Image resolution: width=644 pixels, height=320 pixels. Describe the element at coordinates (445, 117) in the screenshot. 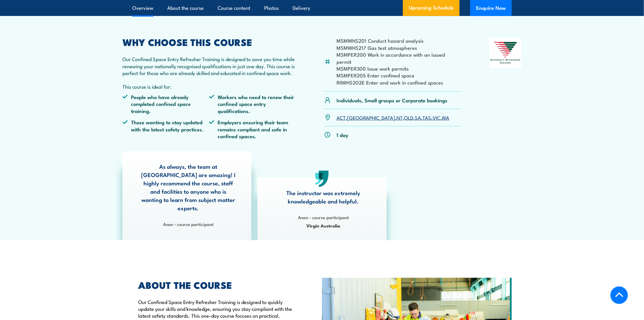

I see `a: WA` at that location.